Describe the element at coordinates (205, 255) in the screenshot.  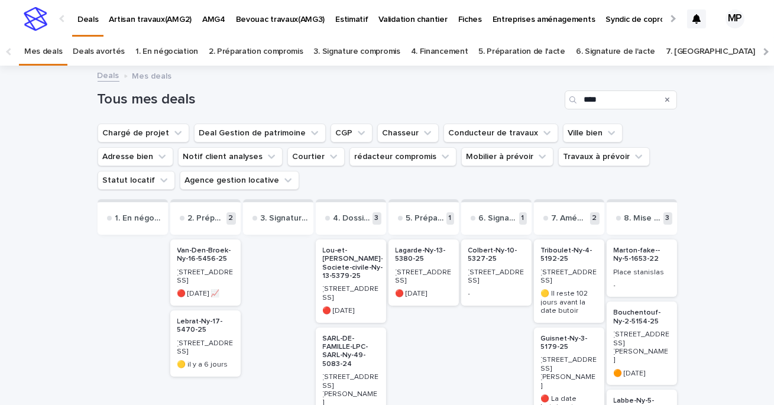
I see `p: Van-Den-Broek-Ny-16-5456-25` at that location.